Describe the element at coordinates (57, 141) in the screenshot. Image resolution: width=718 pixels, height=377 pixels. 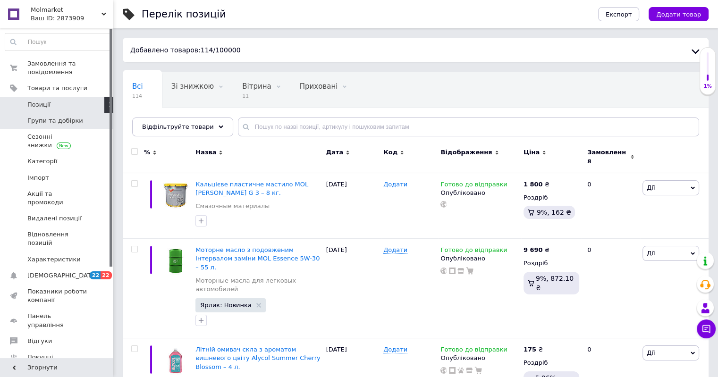
I see `span: Сезонні знижки` at that location.